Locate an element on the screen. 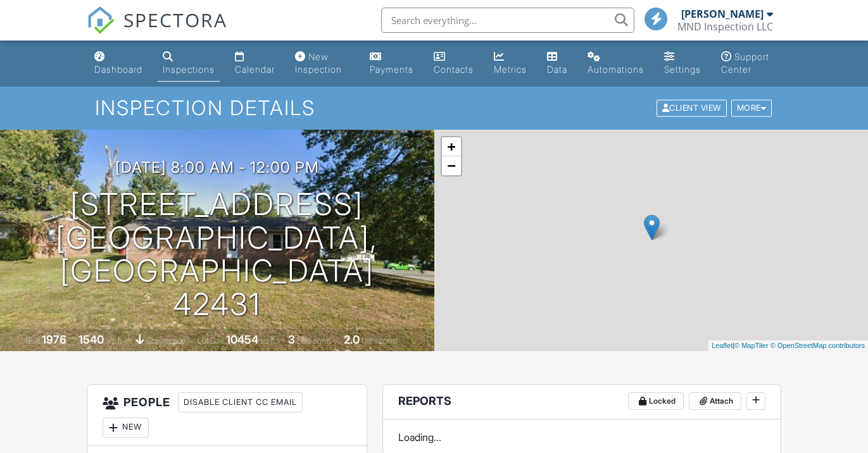  div: Inspections is located at coordinates (189, 69).